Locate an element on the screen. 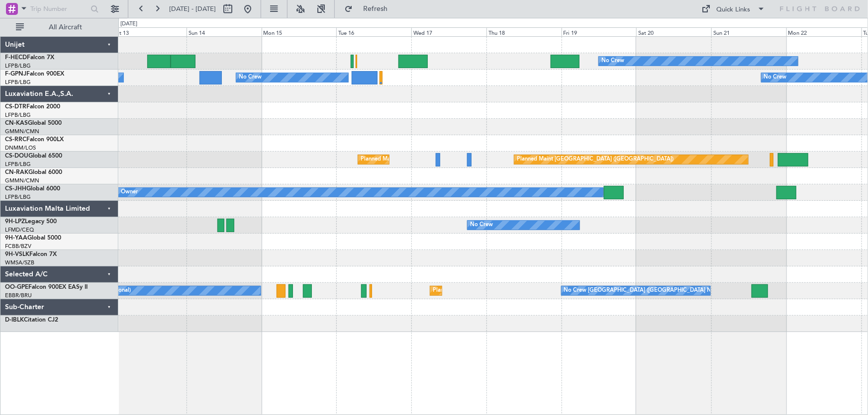  div: Sat 20 is located at coordinates (673, 32).